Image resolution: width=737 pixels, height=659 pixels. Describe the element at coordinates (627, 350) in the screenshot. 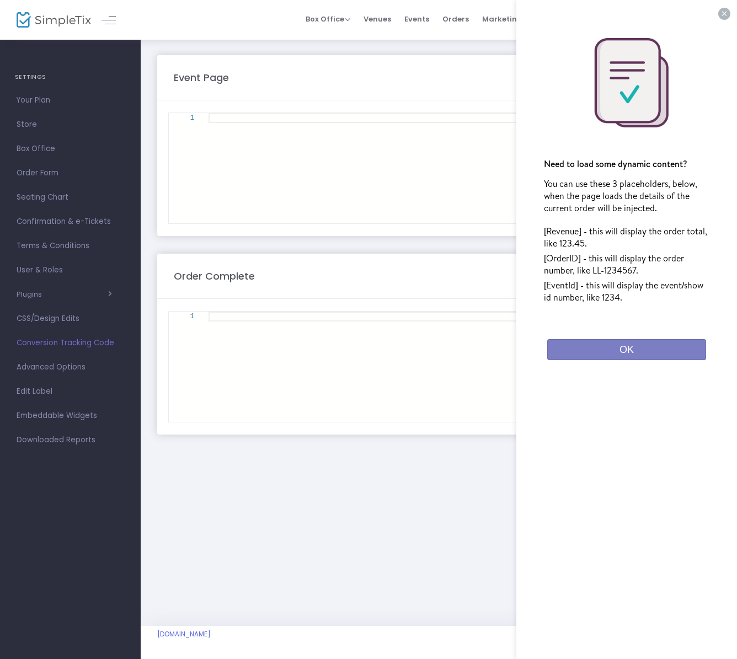

I see `button: OK` at that location.